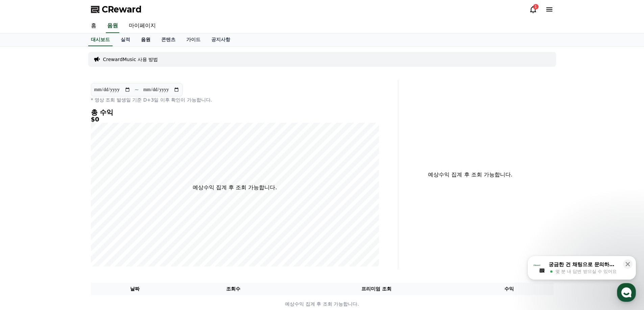  Describe the element at coordinates (376, 289) in the screenshot. I see `th: 프리미엄 조회` at that location.